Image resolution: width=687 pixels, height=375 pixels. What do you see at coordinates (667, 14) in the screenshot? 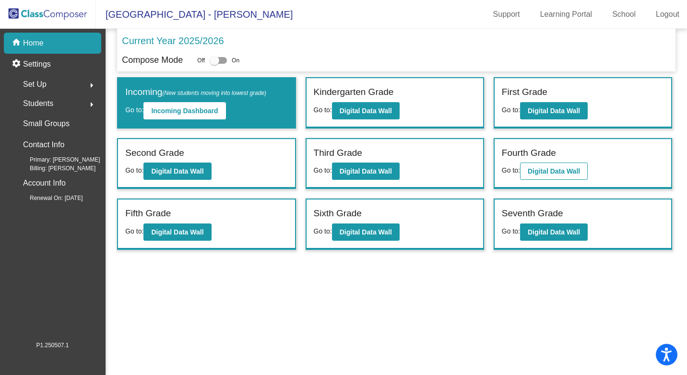
I see `a: Logout` at bounding box center [667, 14].